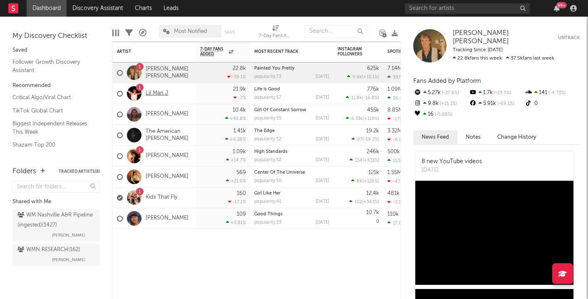  Describe the element at coordinates (280, 172) in the screenshot. I see `a: Center Of The Universe` at that location.